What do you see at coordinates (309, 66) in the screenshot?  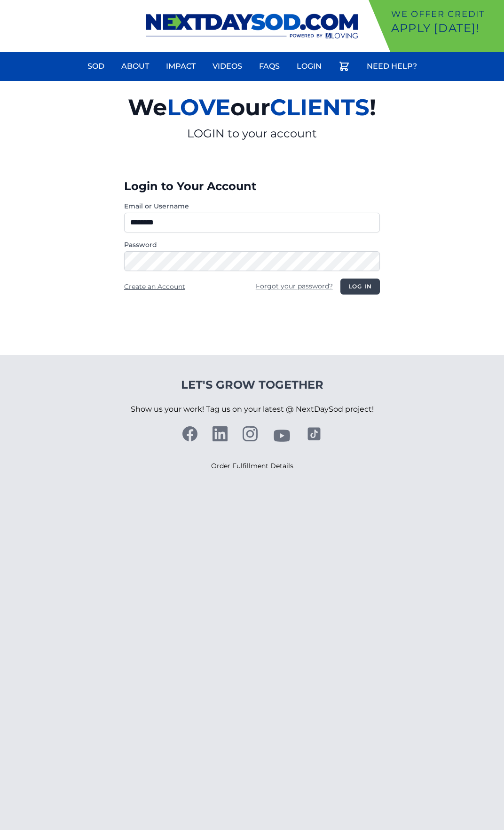 I see `a: Login` at bounding box center [309, 66].